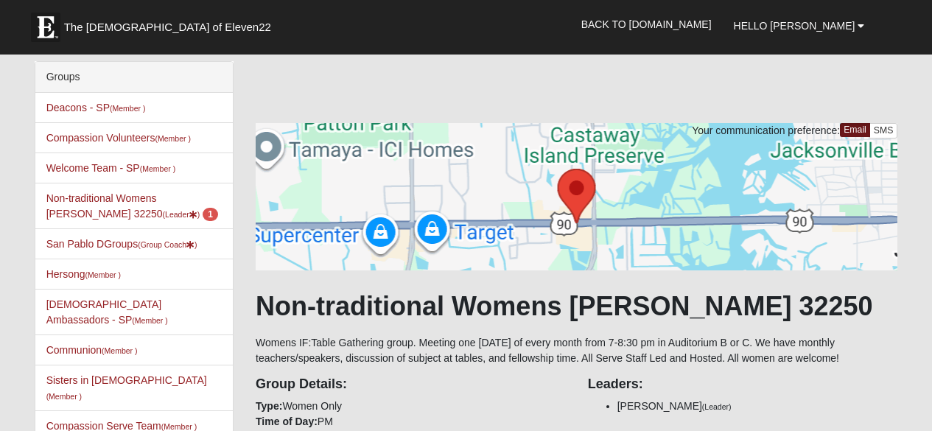 Image resolution: width=932 pixels, height=431 pixels. I want to click on span: HTML Size: 392 KB, so click(361, 420).